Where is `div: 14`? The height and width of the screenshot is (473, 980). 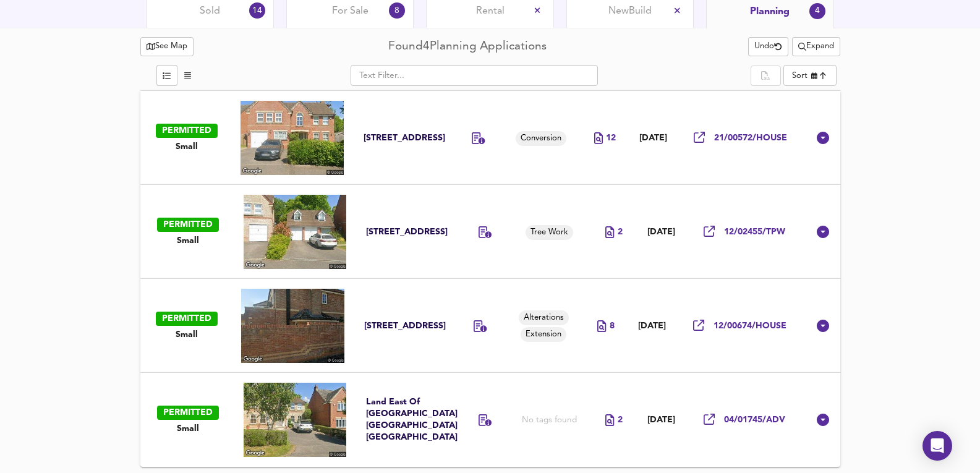 div: 14 is located at coordinates (257, 11).